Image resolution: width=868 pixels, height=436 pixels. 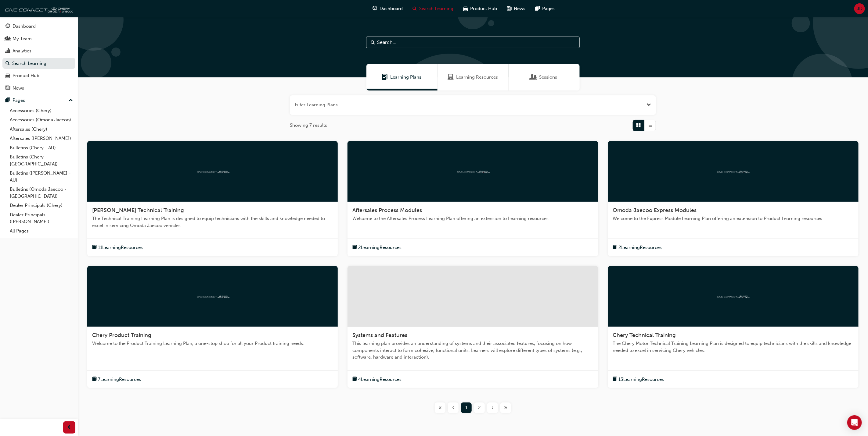 What do you see at coordinates (479, 408) in the screenshot?
I see `span: 2` at bounding box center [479, 408].